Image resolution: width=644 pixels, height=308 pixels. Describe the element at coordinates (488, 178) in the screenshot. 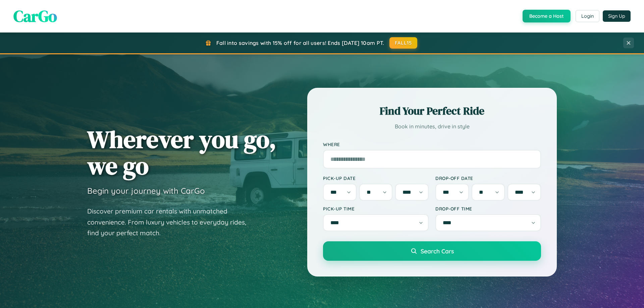

I see `label: Drop-off Date` at that location.